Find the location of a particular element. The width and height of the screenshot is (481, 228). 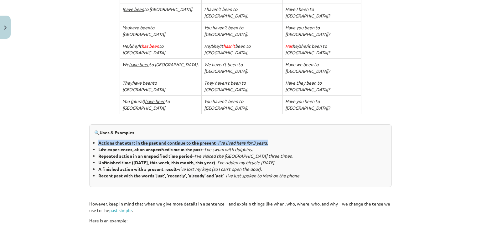

img: icon-close-lesson-0947bae3869378f0d4975bcd49f059093ad1ed9edebbc8119c70593378902aed.svg is located at coordinates (5, 28).